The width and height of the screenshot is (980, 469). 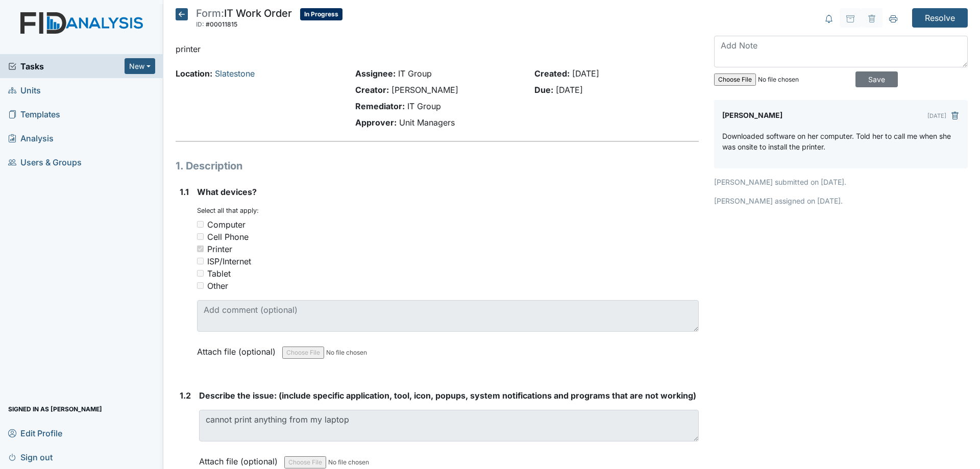 What do you see at coordinates (426, 123) in the screenshot?
I see `span: Unit Managers` at bounding box center [426, 123].